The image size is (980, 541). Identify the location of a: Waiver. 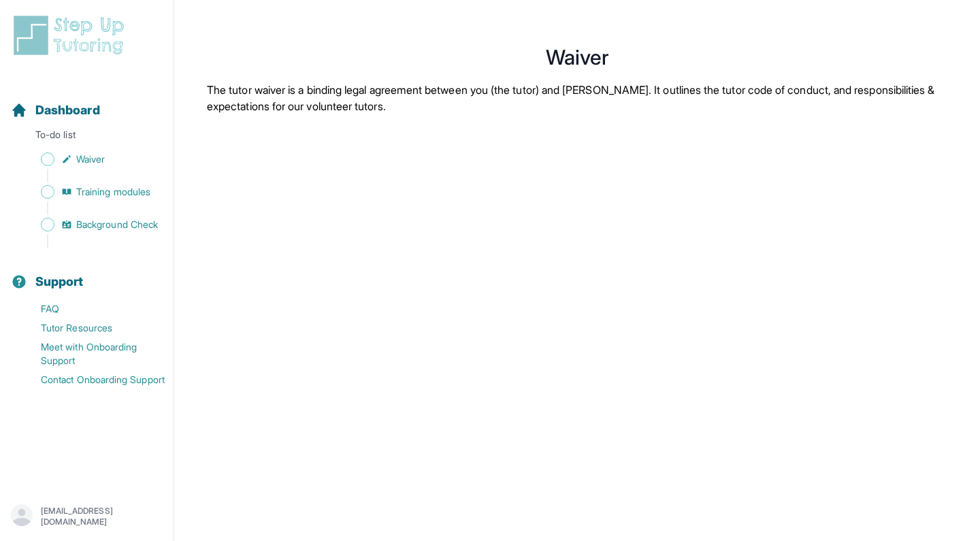
(92, 159).